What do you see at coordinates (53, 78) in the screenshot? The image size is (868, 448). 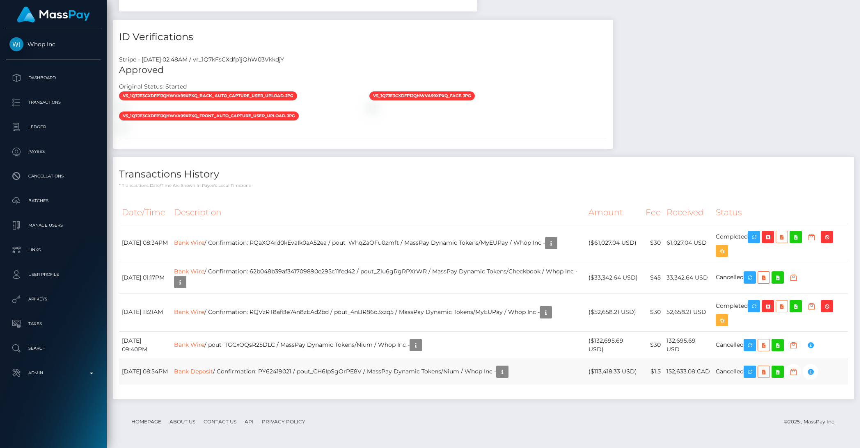 I see `p: Dashboard` at bounding box center [53, 78].